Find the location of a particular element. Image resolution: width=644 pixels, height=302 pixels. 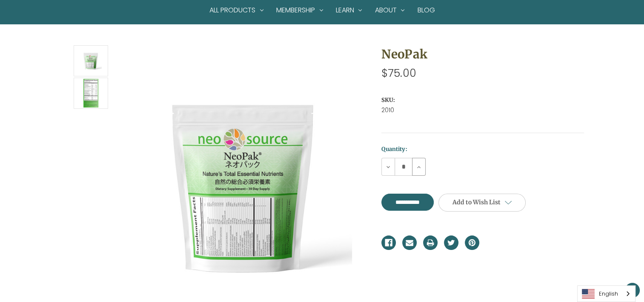

img: ビタミンＡ、ビタミンＣ、ビタミンＤ、ビタミンＥ、チアミン、リボフラビン、ナイアシン、ビタミンＢ６、葉酸、ビタミンＢ12、ビオチン、パントテン酸、カルシウム、ヨウ素、マグネシウム、亜鉛、セレニウム... is located at coordinates (91, 93).